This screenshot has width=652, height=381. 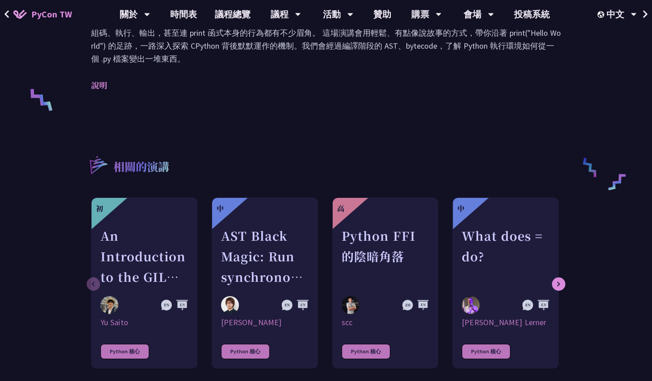 I want to click on div: An Introduction to the GIL for Python Beginners: Disabling It in Python 3.13 and Leveraging Concu..., so click(x=144, y=256).